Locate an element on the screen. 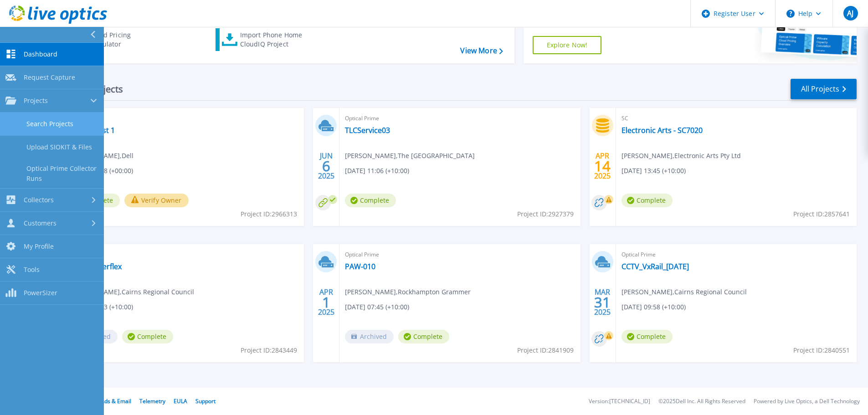  span: Customers is located at coordinates (40, 224).